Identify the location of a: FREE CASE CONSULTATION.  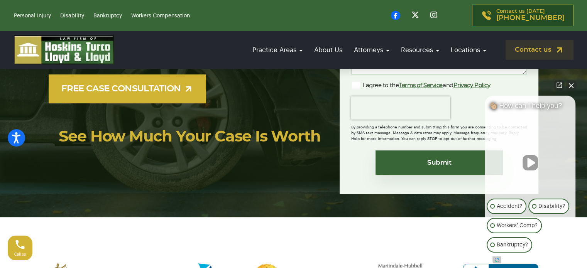
(127, 89).